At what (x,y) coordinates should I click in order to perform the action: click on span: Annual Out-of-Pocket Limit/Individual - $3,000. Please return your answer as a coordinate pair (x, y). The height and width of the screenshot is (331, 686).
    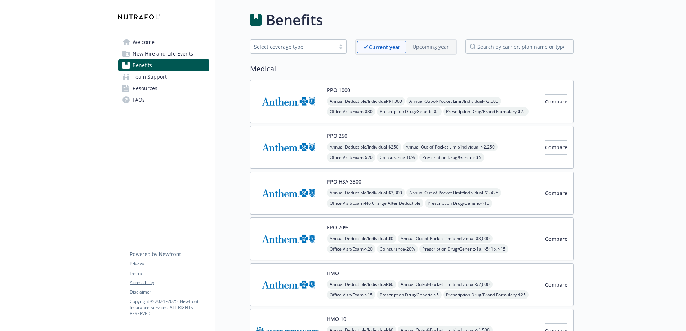
    Looking at the image, I should click on (445, 238).